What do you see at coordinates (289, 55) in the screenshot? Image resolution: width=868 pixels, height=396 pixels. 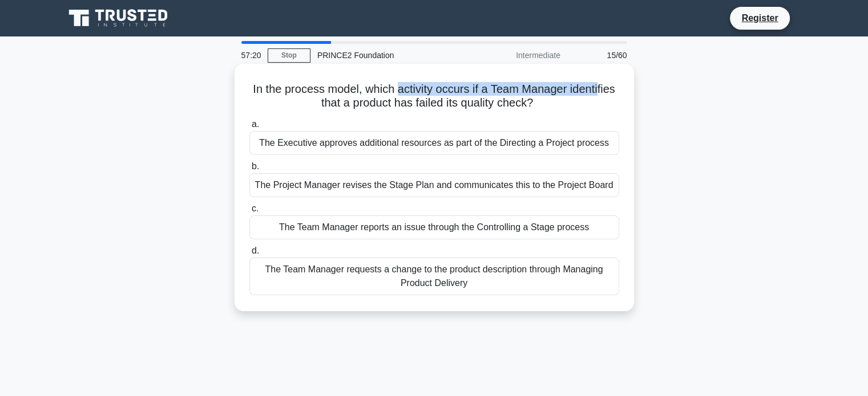 I see `a: Stop` at bounding box center [289, 55].